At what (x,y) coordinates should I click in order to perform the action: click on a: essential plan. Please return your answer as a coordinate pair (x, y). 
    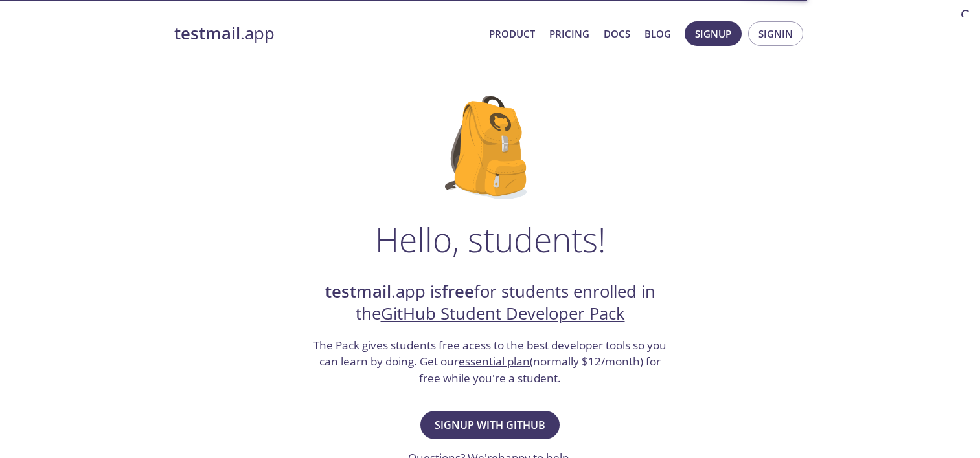
    Looking at the image, I should click on (495, 362).